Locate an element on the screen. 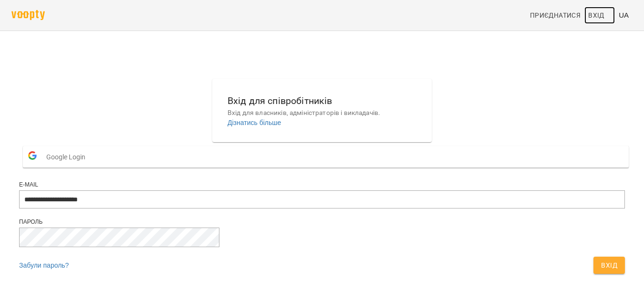 The width and height of the screenshot is (644, 302). div: Пароль is located at coordinates (322, 221).